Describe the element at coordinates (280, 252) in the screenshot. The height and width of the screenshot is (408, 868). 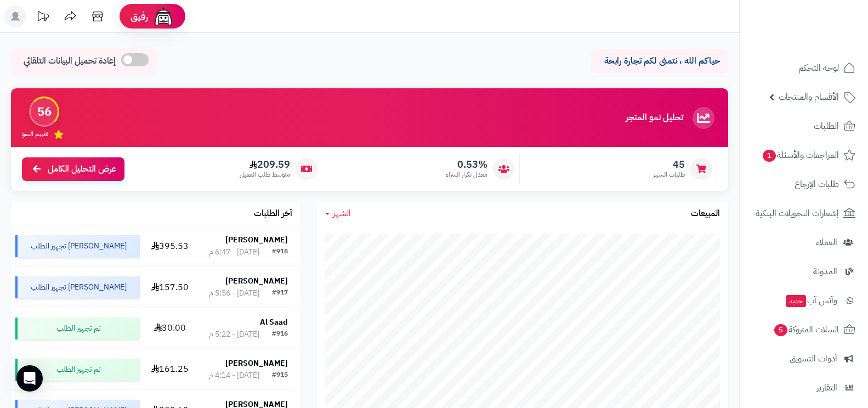
I see `div: #918` at that location.